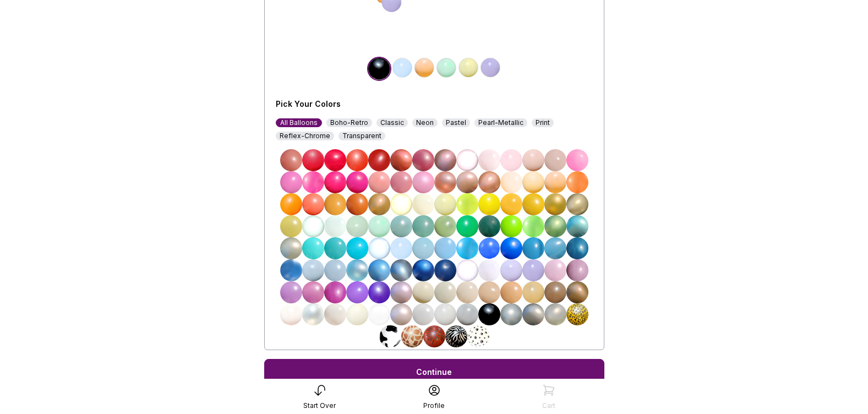  What do you see at coordinates (434, 406) in the screenshot?
I see `div: Profile` at bounding box center [434, 406].